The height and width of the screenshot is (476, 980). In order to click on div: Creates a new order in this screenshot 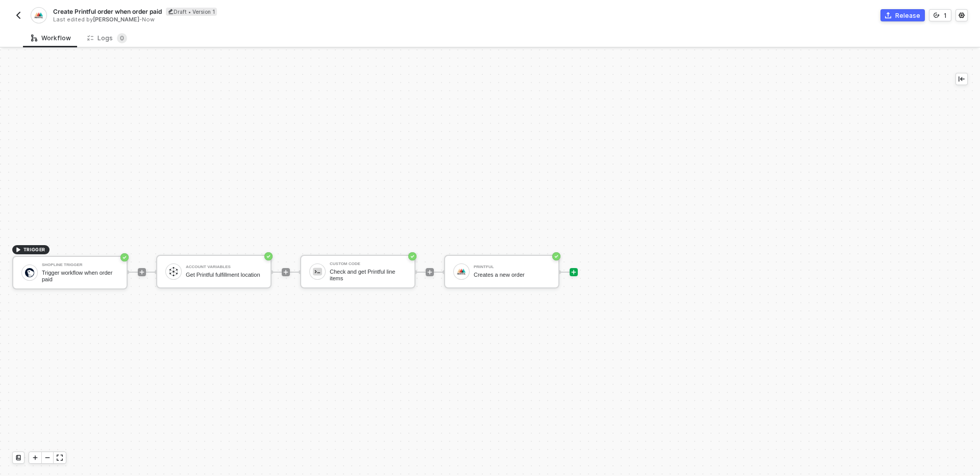, I will do `click(512, 275)`.